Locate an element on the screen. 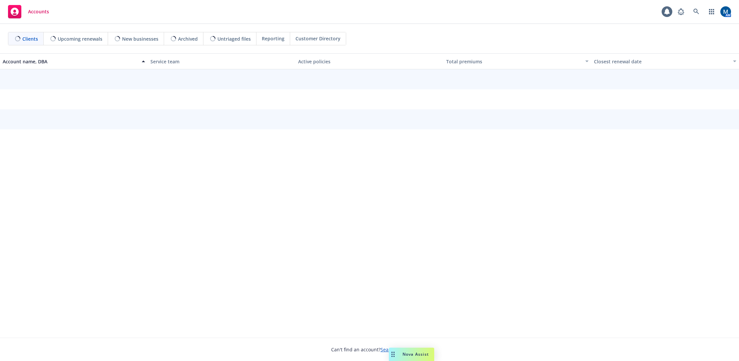 Image resolution: width=739 pixels, height=361 pixels. div: Total premiums is located at coordinates (514, 61).